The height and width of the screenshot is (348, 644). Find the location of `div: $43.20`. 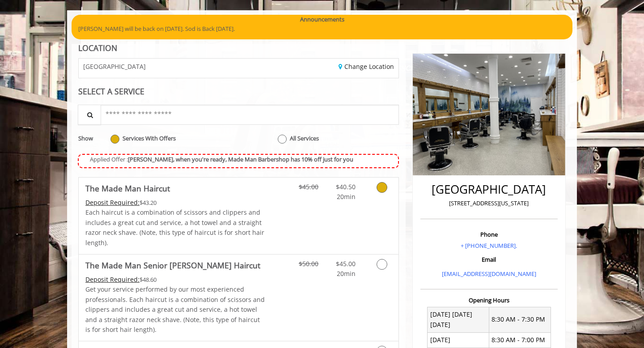

div: $43.20 is located at coordinates (176, 203).